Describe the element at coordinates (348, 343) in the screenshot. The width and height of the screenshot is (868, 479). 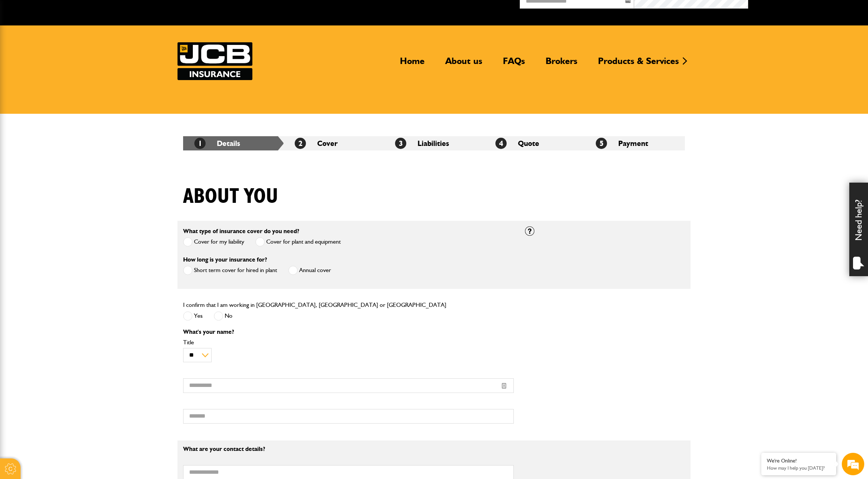
I see `label: Title` at that location.